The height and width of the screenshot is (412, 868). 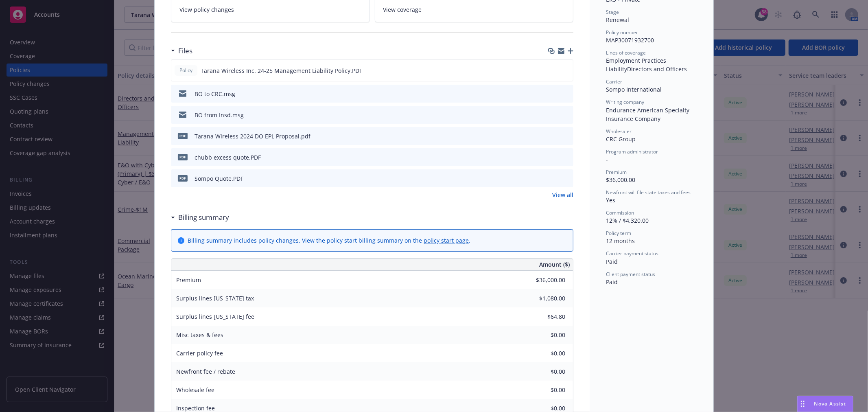 I want to click on span: Lines of coverage, so click(x=626, y=52).